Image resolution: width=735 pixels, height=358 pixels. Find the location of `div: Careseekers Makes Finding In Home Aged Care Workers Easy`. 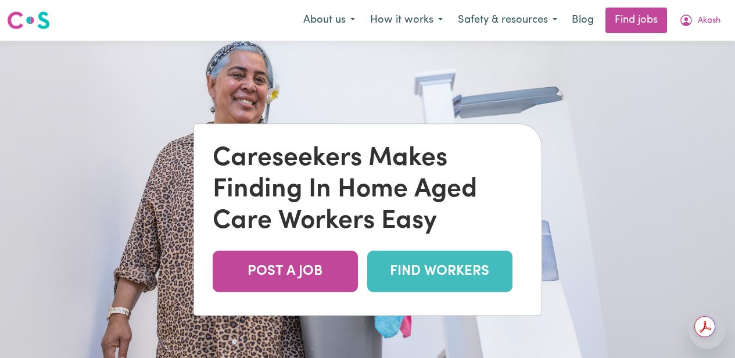

div: Careseekers Makes Finding In Home Aged Care Workers Easy is located at coordinates (368, 190).